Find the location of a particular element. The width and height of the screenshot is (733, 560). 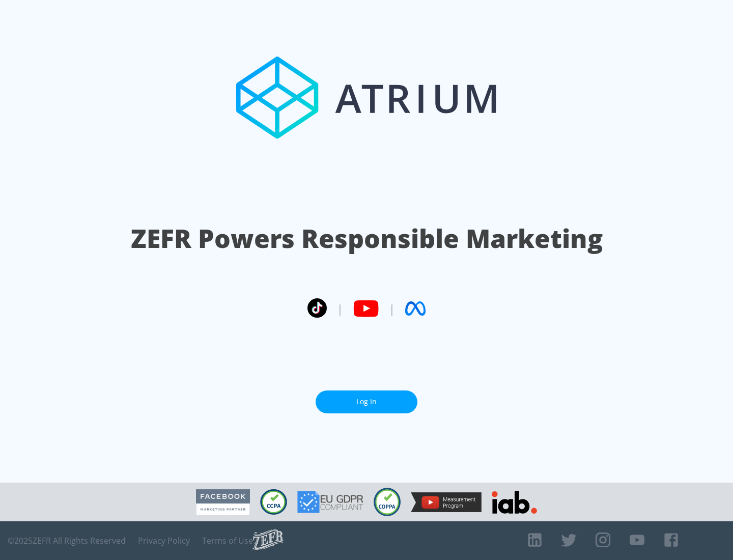

img: CCPA Compliant is located at coordinates (274, 502).